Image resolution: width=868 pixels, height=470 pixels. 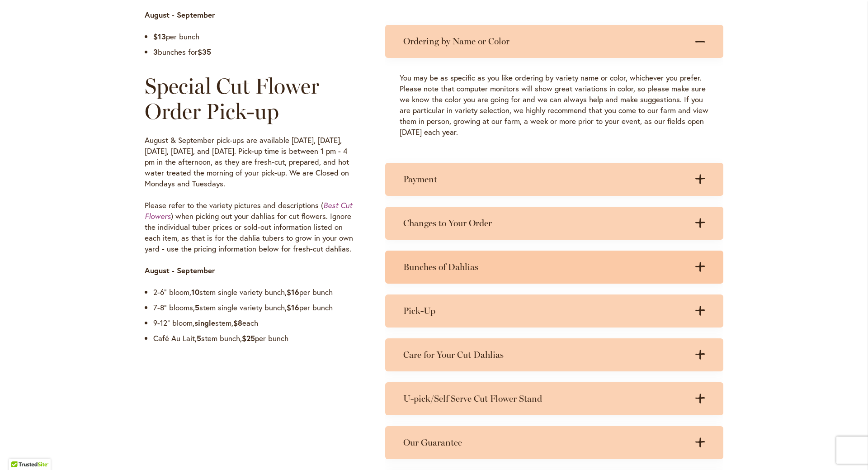 What do you see at coordinates (554, 41) in the screenshot?
I see `summary: Ordering by Name or Color` at bounding box center [554, 41].